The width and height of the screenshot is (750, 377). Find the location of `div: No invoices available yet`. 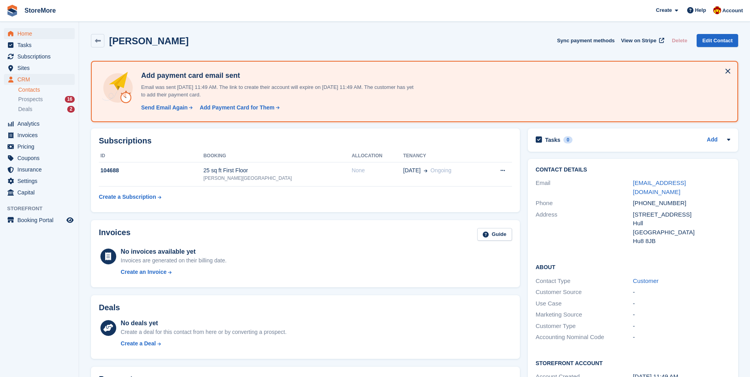

div: No invoices available yet is located at coordinates (174, 252).